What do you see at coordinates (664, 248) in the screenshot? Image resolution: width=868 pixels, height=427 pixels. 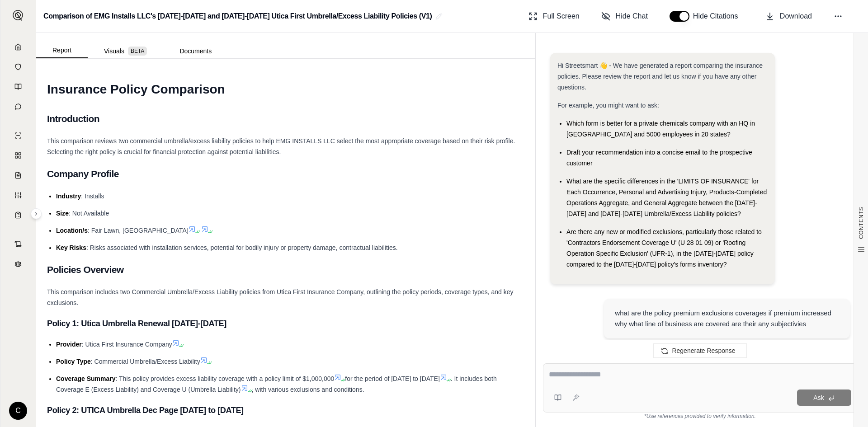 I see `span: Are there any new or modified exclusions, particularly those related to 'Contractors Endorsement ...` at bounding box center [664, 248].